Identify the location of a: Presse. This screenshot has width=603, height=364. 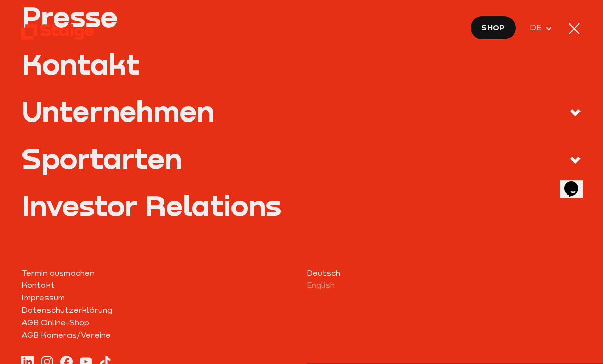
(302, 16).